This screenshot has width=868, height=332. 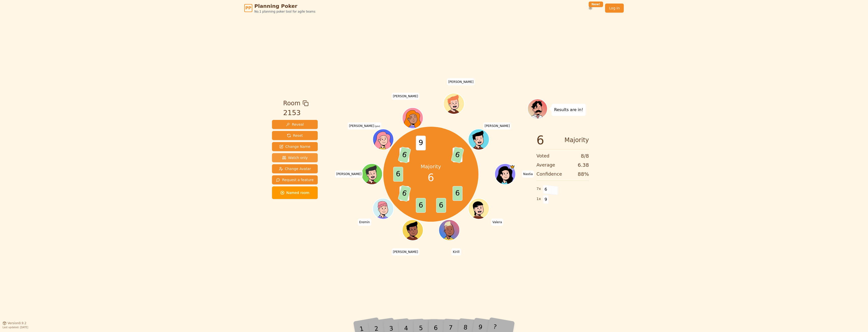 I want to click on span: 7 x, so click(x=539, y=189).